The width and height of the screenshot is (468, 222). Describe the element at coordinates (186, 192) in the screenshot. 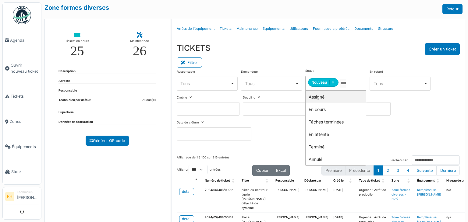

I see `a: detail` at that location.